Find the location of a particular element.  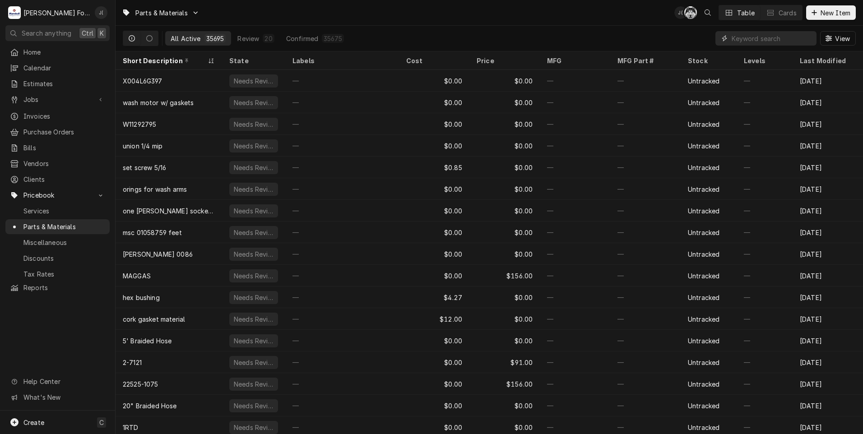

div: 1RTD is located at coordinates (130, 427).